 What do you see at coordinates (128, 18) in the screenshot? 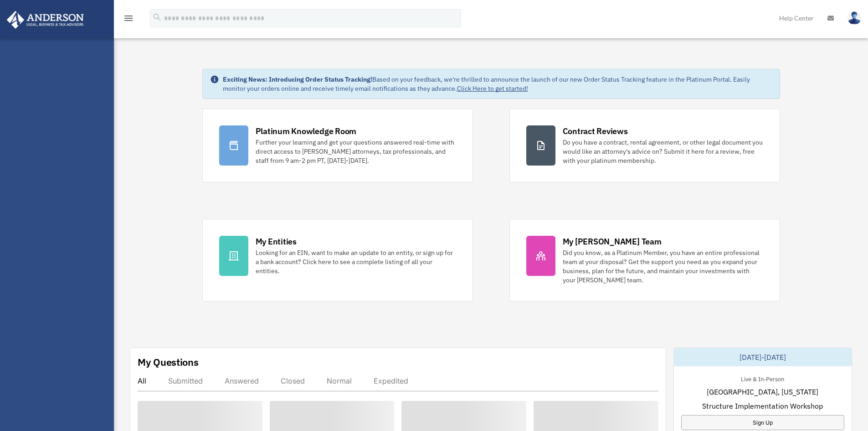
I see `i: menu` at bounding box center [128, 18].